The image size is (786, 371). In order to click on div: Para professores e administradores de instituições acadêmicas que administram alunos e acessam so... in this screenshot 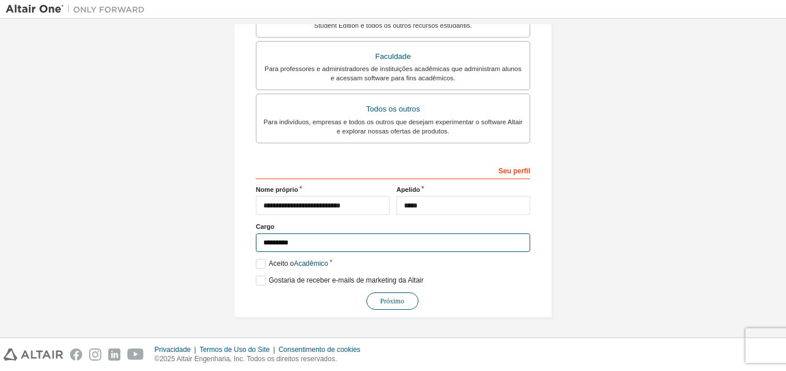, I will do `click(393, 73)`.